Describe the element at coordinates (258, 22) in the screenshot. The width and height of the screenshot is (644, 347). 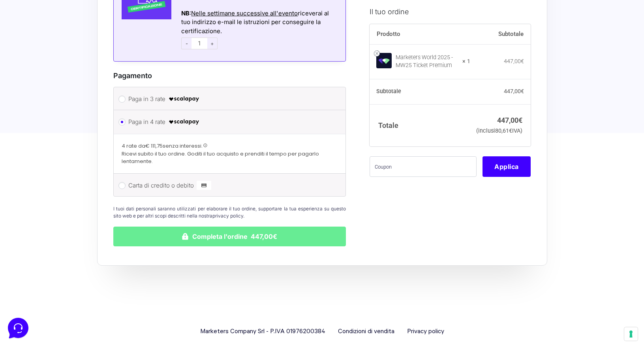
I see `div: : riceverai al tuo indirizzo e-mail le istruzioni per conseguire la certificazione.` at that location.